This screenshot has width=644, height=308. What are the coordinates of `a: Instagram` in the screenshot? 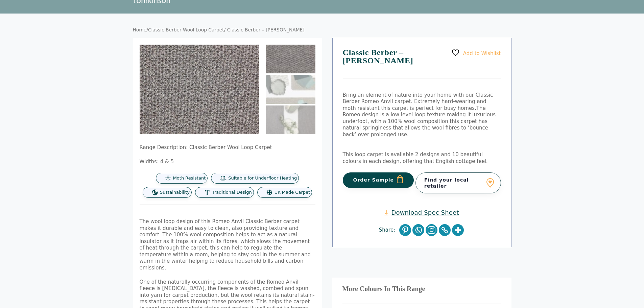 It's located at (431, 230).